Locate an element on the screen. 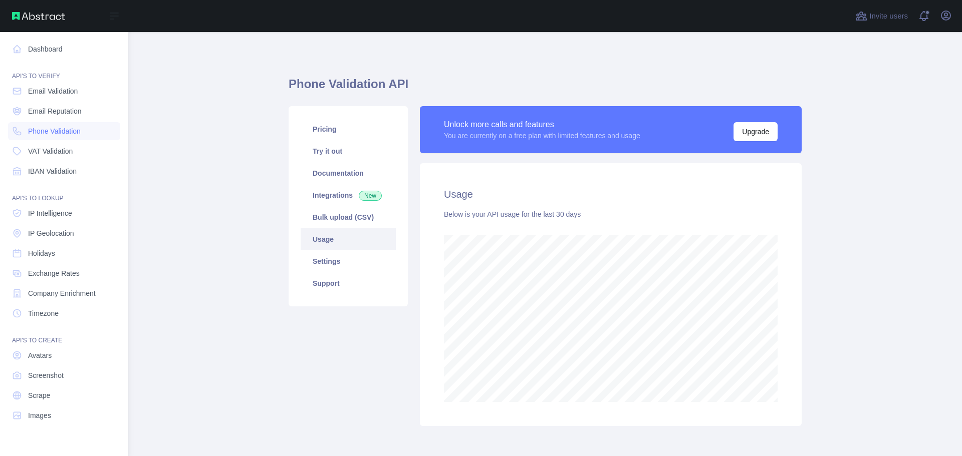  a: Exchange Rates is located at coordinates (64, 274).